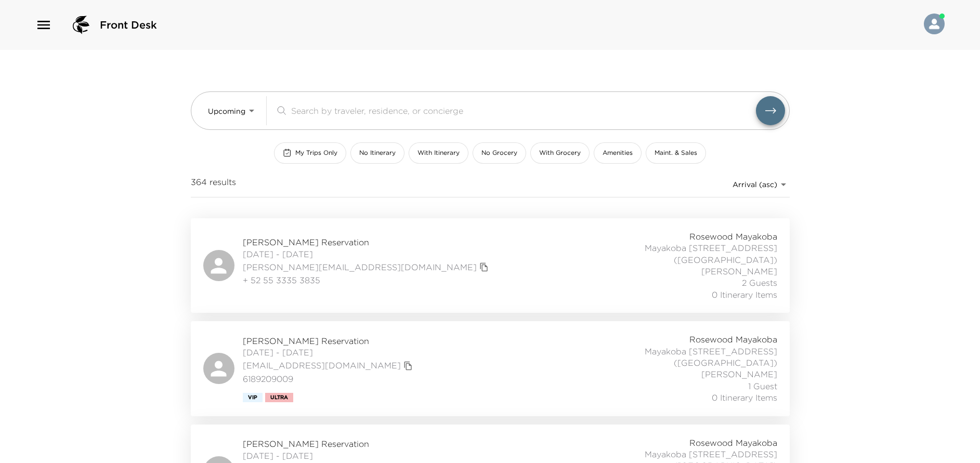 Image resolution: width=980 pixels, height=463 pixels. I want to click on span: Maint. & Sales, so click(676, 153).